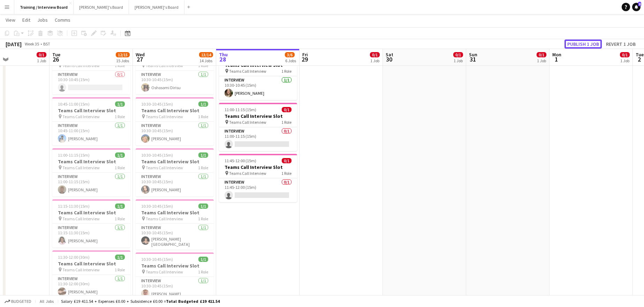 The width and height of the screenshot is (644, 307). I want to click on app-job-card: 11:00-11:15 (15m)0/1Teams Call Interview Slot Teams Call Interview1 RoleInterview0/111:00-11:15 (..., so click(258, 126).